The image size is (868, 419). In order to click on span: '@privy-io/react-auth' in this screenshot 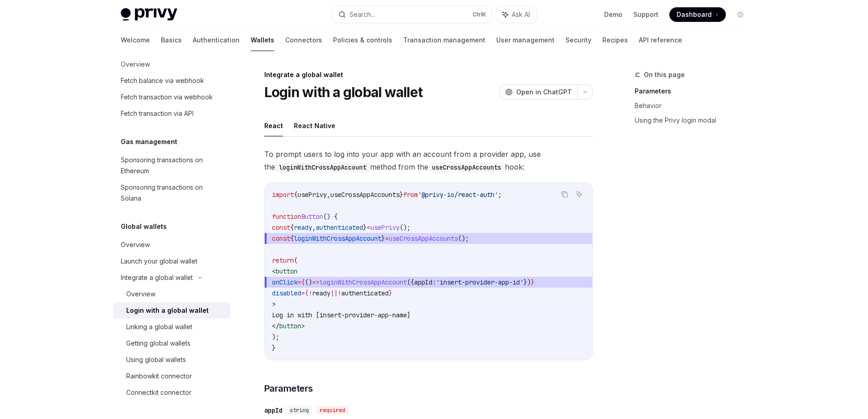, I will do `click(458, 195)`.